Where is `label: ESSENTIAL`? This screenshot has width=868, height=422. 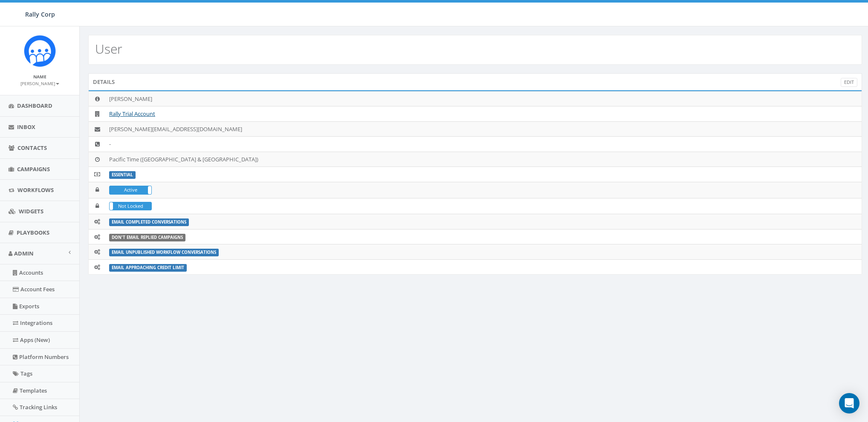
label: ESSENTIAL is located at coordinates (122, 175).